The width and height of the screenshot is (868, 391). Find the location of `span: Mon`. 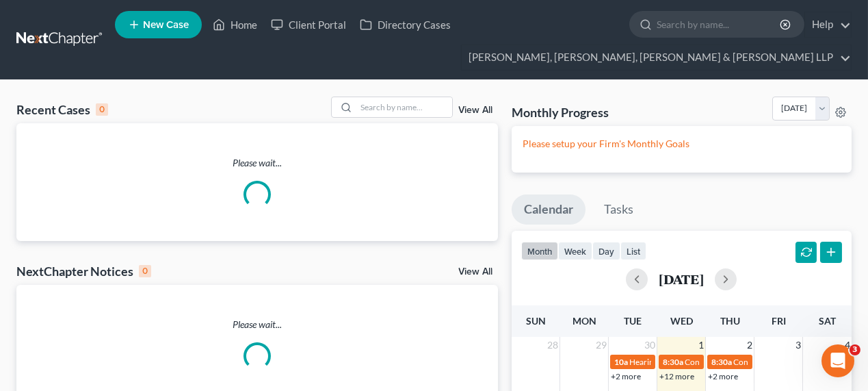

span: Mon is located at coordinates (584, 320).